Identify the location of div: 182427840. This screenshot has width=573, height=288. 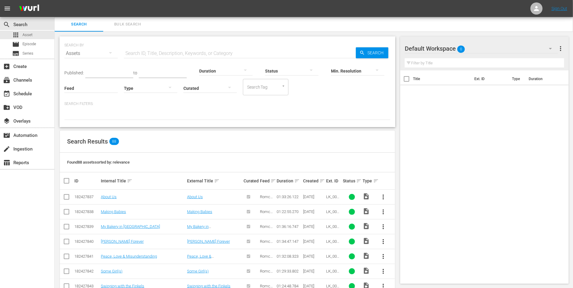
(87, 241).